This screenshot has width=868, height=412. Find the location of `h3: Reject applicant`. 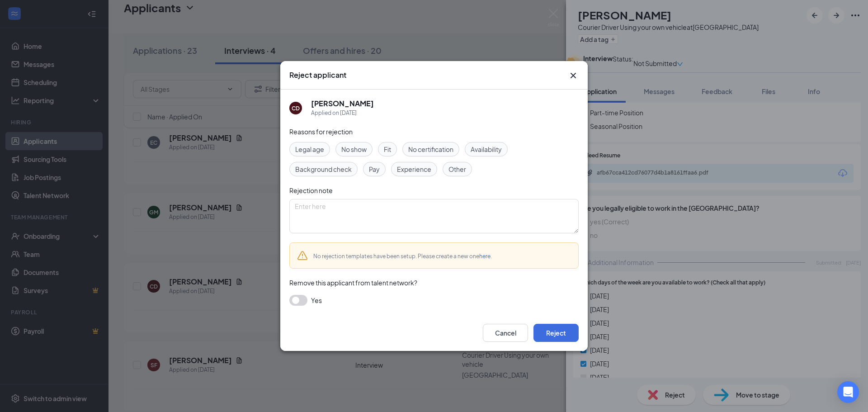

h3: Reject applicant is located at coordinates (318, 75).